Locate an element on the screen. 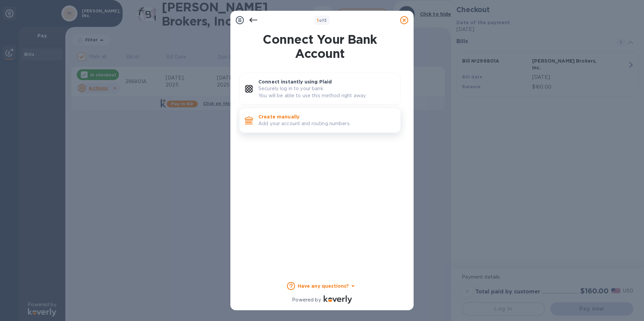 This screenshot has width=644, height=321. h1: Connect Your Bank Account is located at coordinates (320, 47).